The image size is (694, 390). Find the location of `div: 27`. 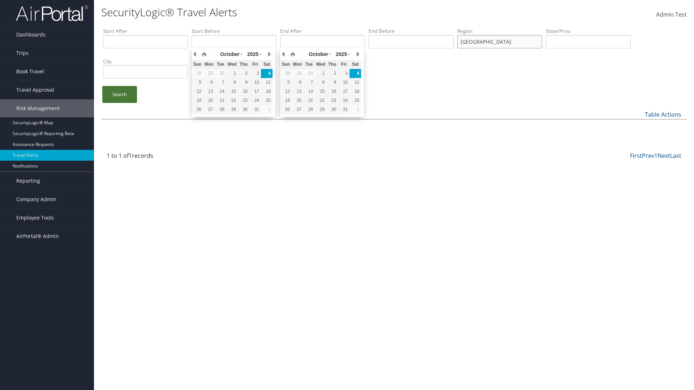

div: 27 is located at coordinates (209, 109).